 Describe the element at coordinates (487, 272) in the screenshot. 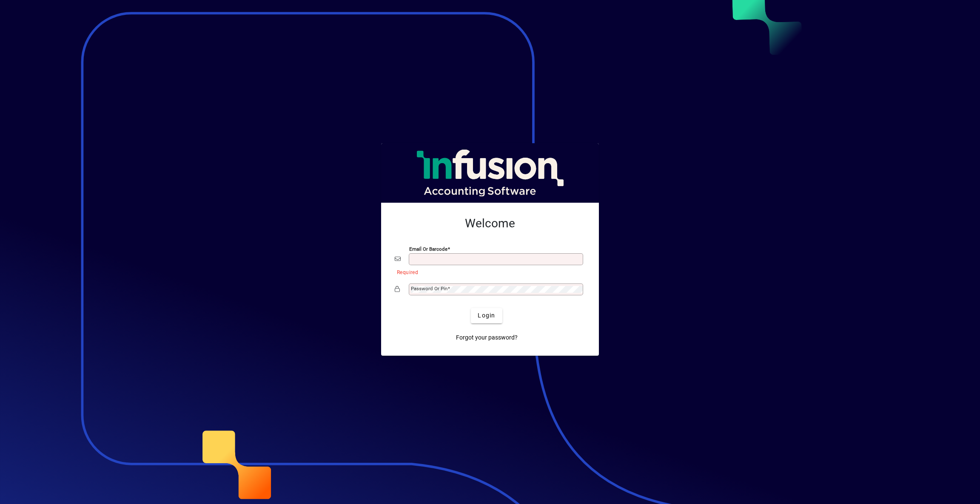

I see `mat-error: Required` at that location.